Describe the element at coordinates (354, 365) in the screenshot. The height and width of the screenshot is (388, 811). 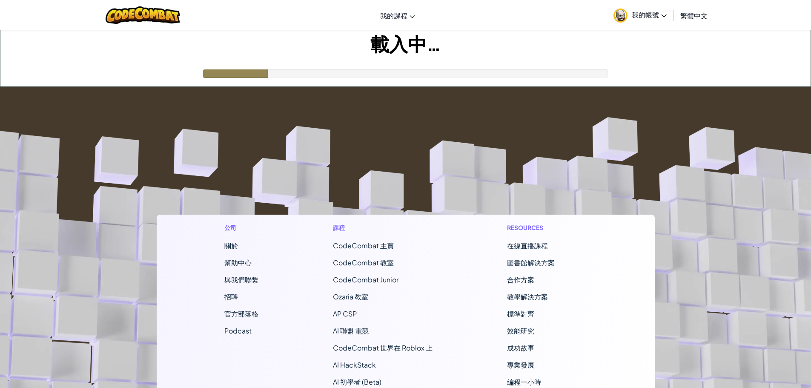
I see `a: AI HackStack` at that location.